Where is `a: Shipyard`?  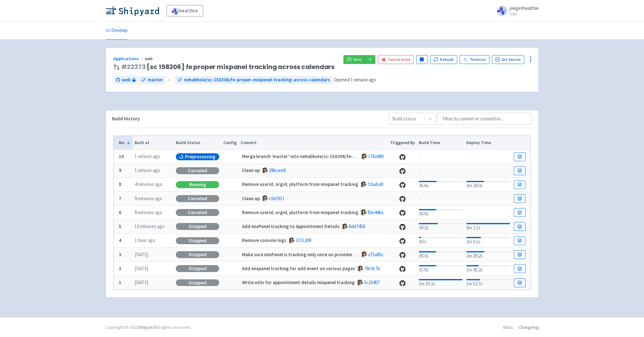
a: Shipyard is located at coordinates (147, 327).